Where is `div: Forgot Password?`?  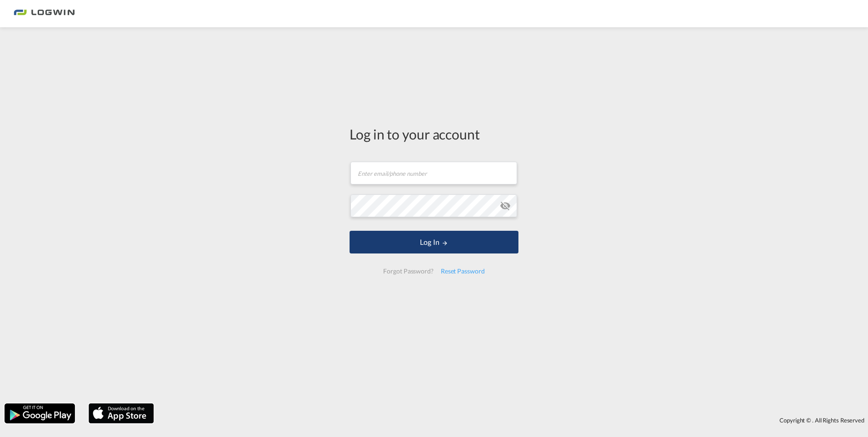 div: Forgot Password? is located at coordinates (408, 272).